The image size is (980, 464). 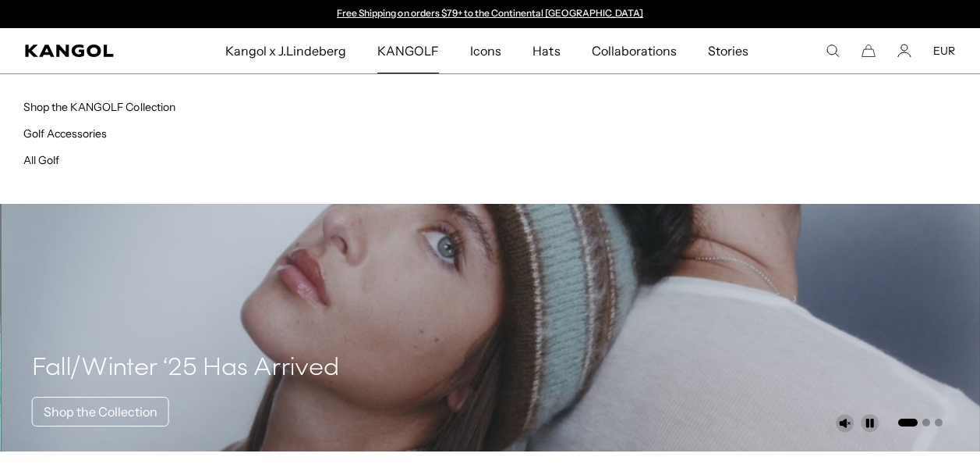 I want to click on a: Account, so click(x=904, y=51).